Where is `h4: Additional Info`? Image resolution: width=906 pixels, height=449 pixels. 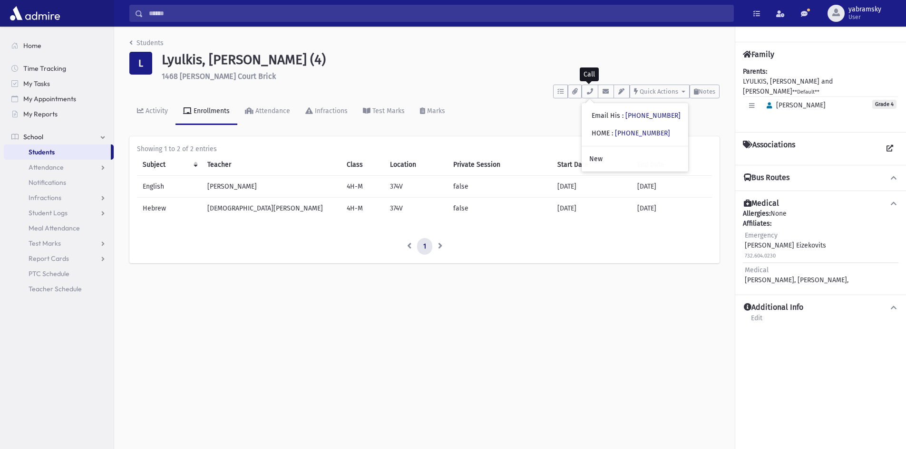 h4: Additional Info is located at coordinates (773, 308).